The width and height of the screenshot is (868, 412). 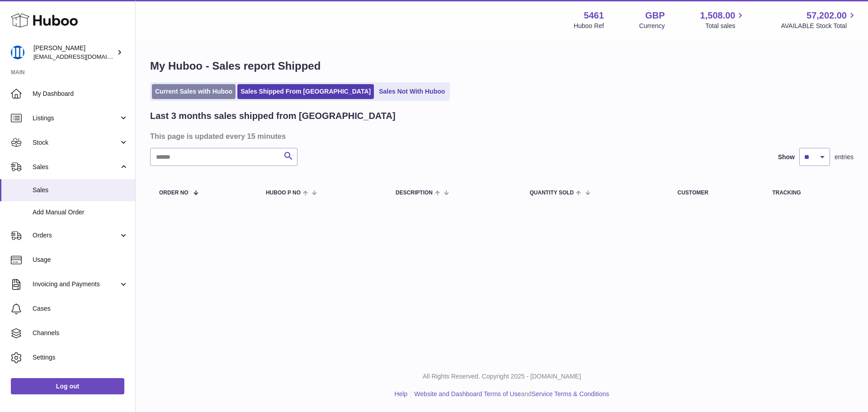 What do you see at coordinates (501, 136) in the screenshot?
I see `h3: This page is updated every 15 minutes` at bounding box center [501, 136].